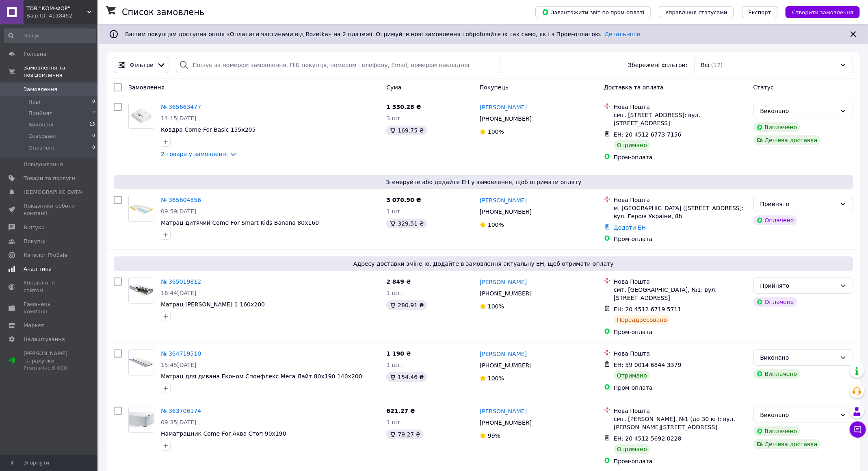 The image size is (868, 471). I want to click on a: Ковдра Come-For Basic 155х205, so click(208, 130).